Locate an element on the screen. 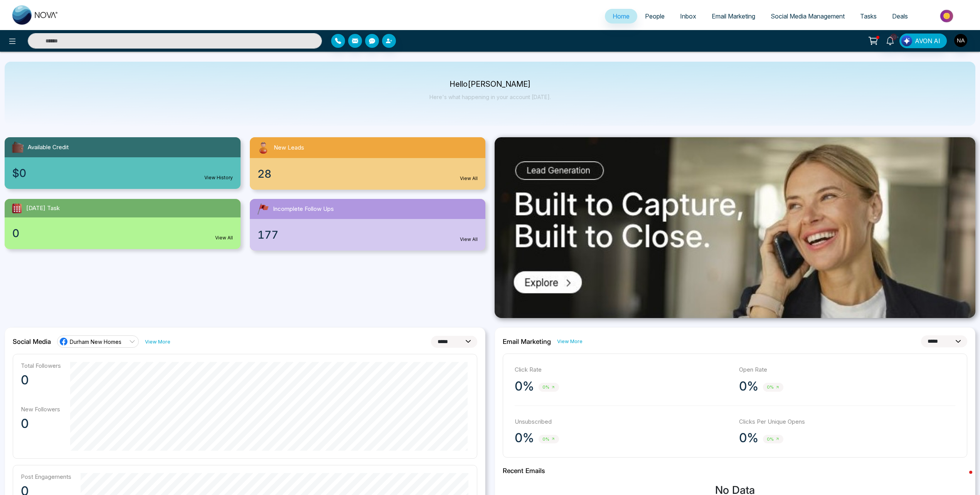 This screenshot has height=495, width=980. span: People is located at coordinates (655, 16).